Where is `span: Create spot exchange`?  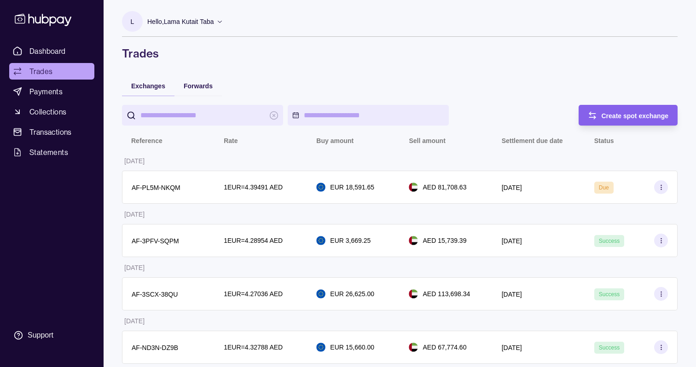
span: Create spot exchange is located at coordinates (635, 116).